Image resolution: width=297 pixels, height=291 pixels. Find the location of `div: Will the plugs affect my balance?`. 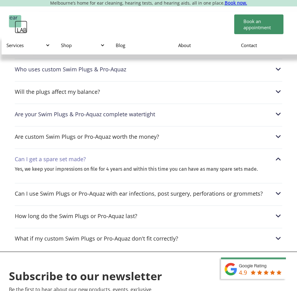

div: Will the plugs affect my balance? is located at coordinates (57, 92).